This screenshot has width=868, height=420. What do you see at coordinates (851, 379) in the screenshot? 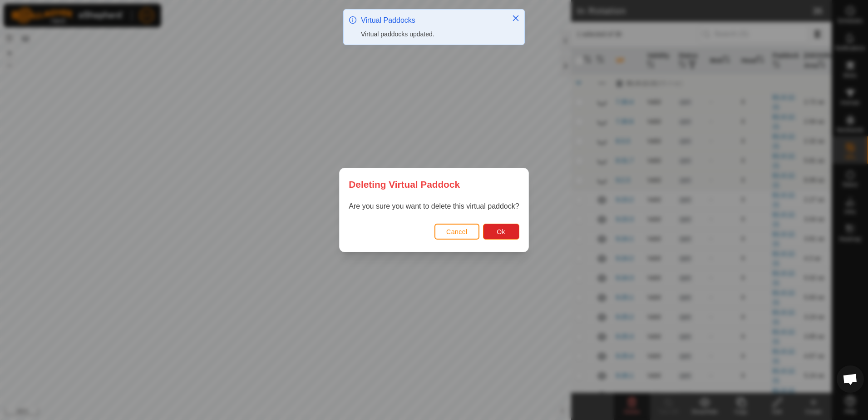
I see `div: Open chat` at bounding box center [851, 379].